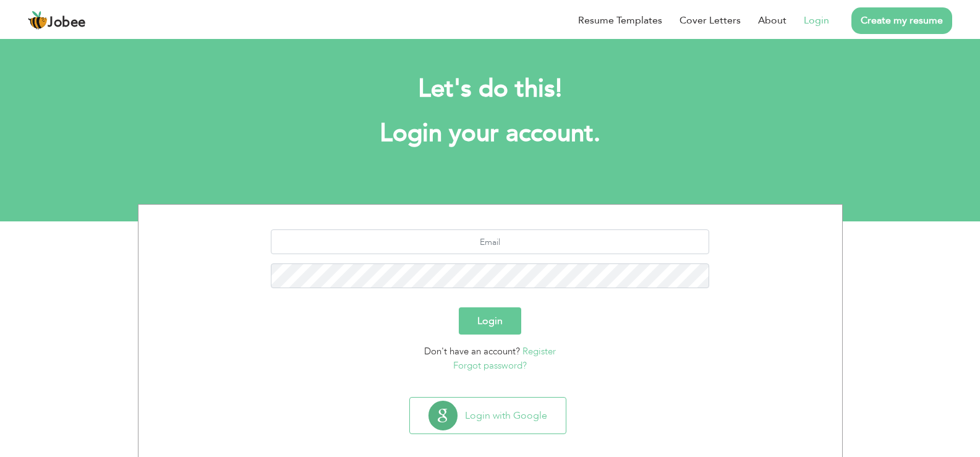 The image size is (980, 457). I want to click on a: Forgot password?, so click(489, 365).